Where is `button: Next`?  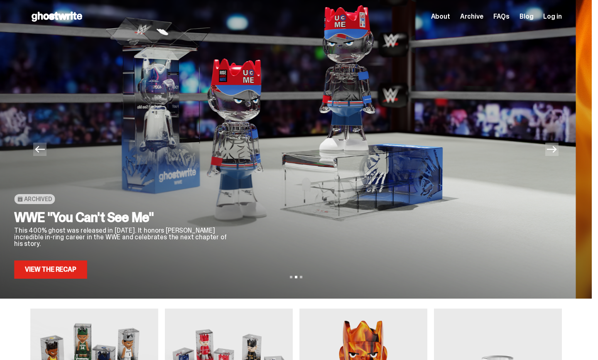
button: Next is located at coordinates (552, 149).